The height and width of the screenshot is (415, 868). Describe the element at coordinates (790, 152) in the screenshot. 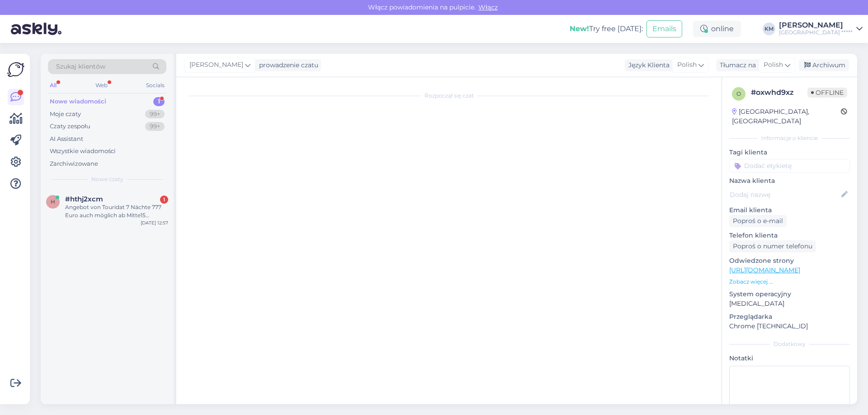

I see `p: Tagi klienta` at that location.